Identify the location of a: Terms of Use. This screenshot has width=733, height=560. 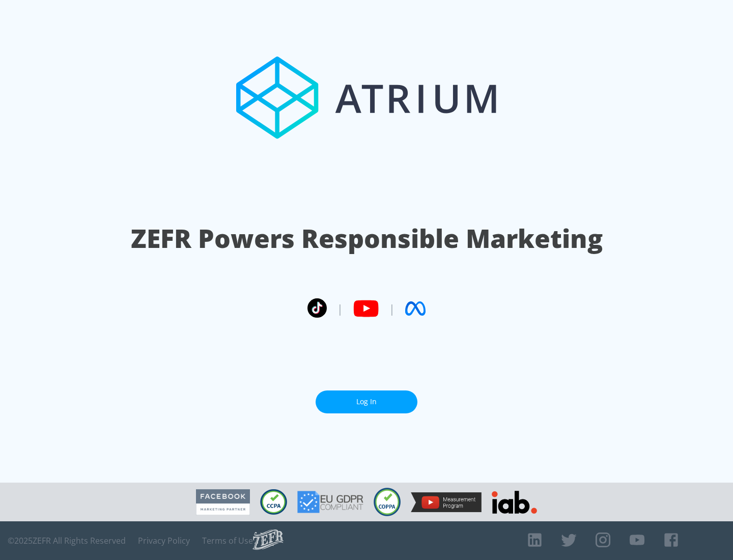
(227, 540).